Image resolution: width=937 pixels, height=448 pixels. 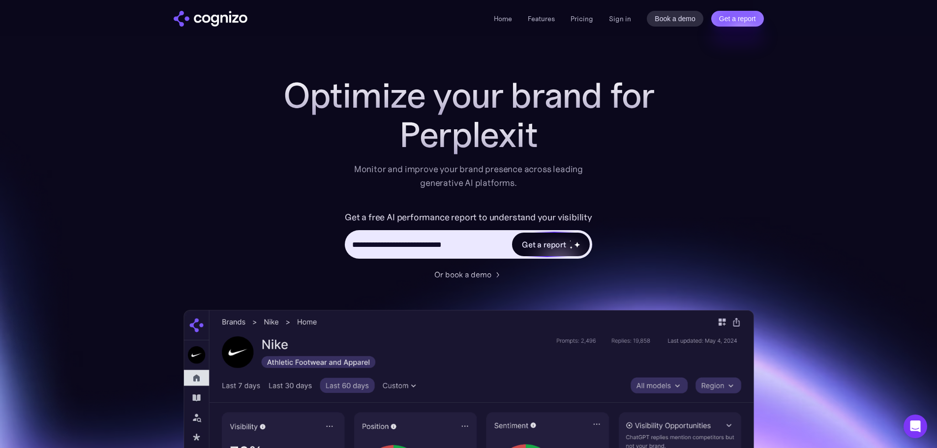 I want to click on div: Get a report, so click(x=544, y=244).